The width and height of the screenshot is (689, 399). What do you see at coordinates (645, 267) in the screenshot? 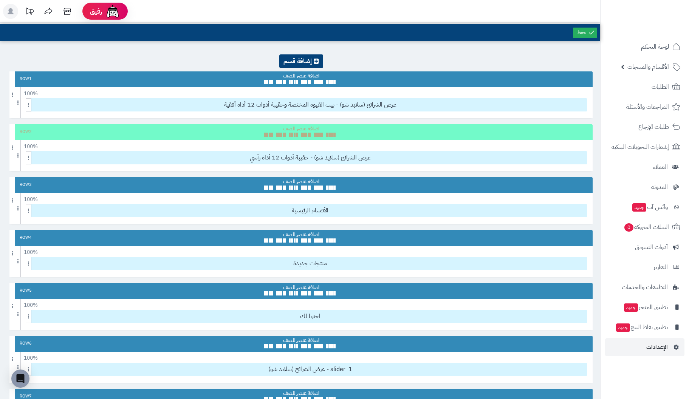
I see `a: التقارير` at bounding box center [645, 267].